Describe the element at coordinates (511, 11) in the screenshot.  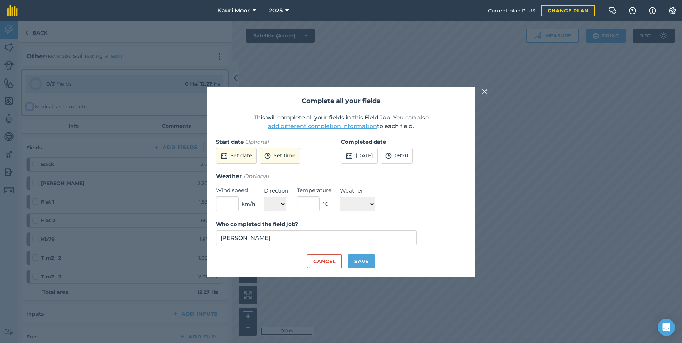
I see `span: Current plan : PLUS` at that location.